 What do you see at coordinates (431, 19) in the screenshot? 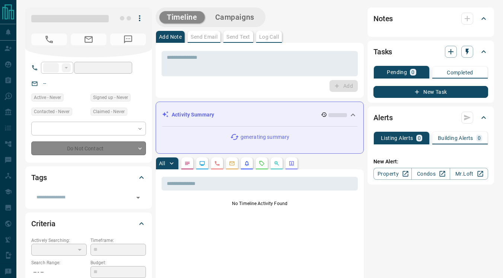
I see `div: Notes` at bounding box center [431, 19].